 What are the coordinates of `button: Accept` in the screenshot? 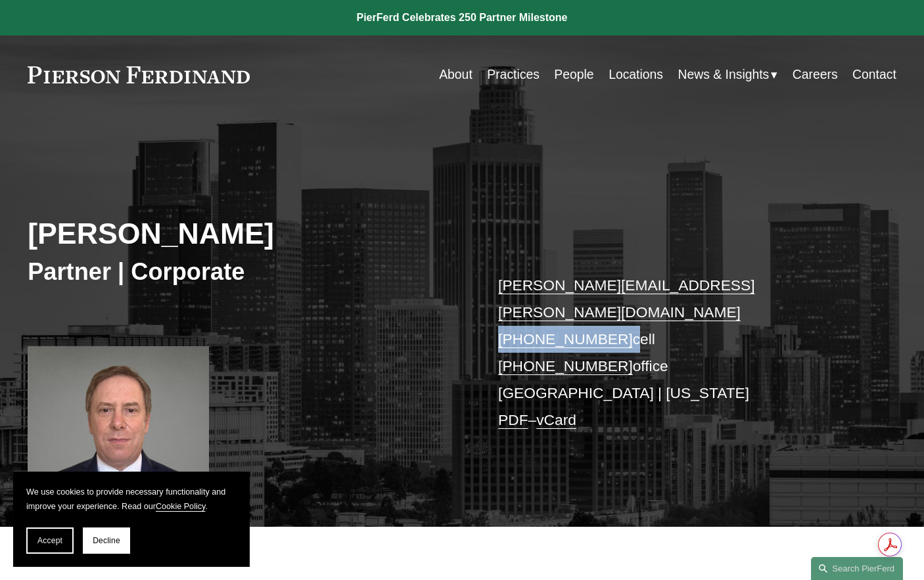 It's located at (50, 540).